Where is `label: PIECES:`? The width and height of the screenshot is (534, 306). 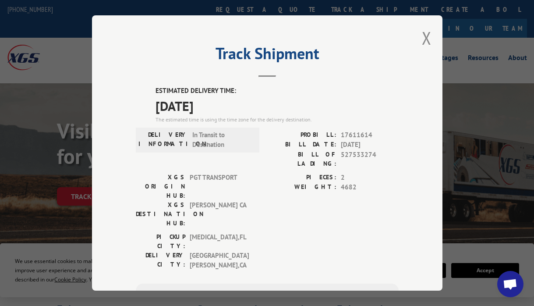 label: PIECES: is located at coordinates (302, 177).